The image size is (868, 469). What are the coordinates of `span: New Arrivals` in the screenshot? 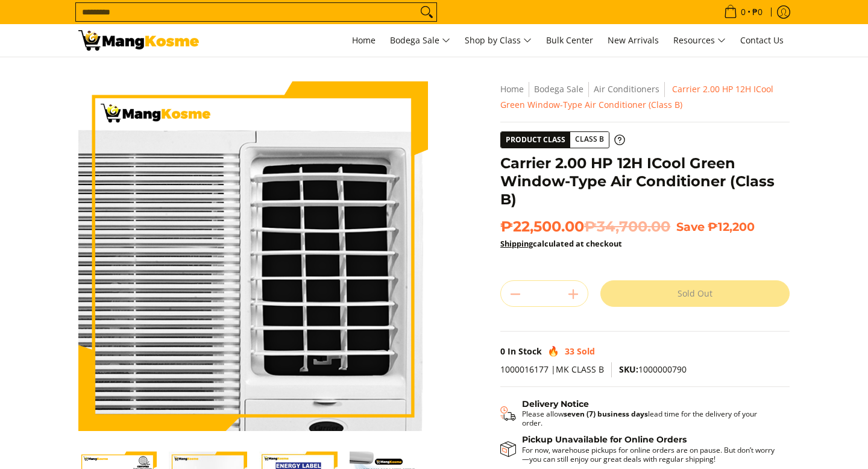 It's located at (632, 40).